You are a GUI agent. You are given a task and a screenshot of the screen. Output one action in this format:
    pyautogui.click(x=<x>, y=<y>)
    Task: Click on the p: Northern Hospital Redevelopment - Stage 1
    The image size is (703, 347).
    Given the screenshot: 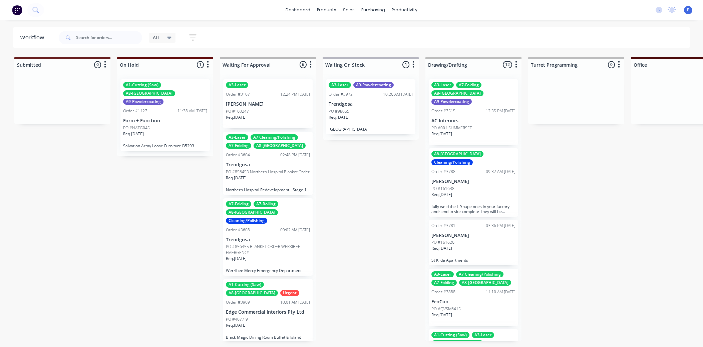 What is the action you would take?
    pyautogui.click(x=268, y=190)
    